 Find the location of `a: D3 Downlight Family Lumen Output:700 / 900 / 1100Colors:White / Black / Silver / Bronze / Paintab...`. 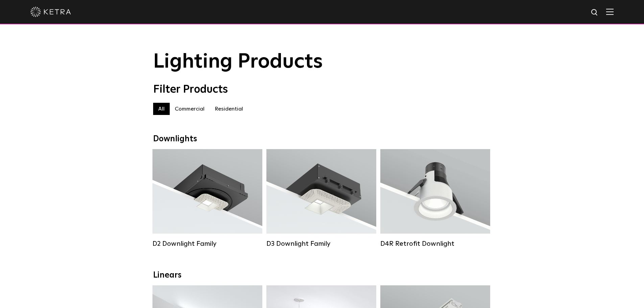

a: D3 Downlight Family Lumen Output:700 / 900 / 1100Colors:White / Black / Silver / Bronze / Paintab... is located at coordinates (321, 199).